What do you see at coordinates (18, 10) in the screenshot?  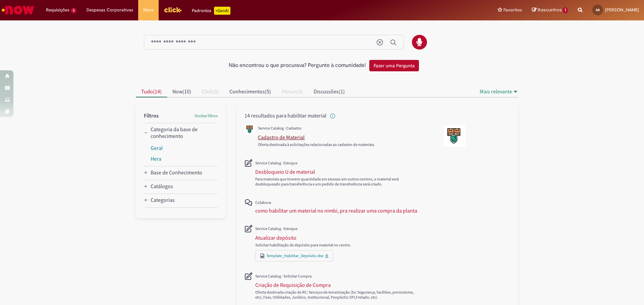 I see `img: ServiceNow` at bounding box center [18, 10].